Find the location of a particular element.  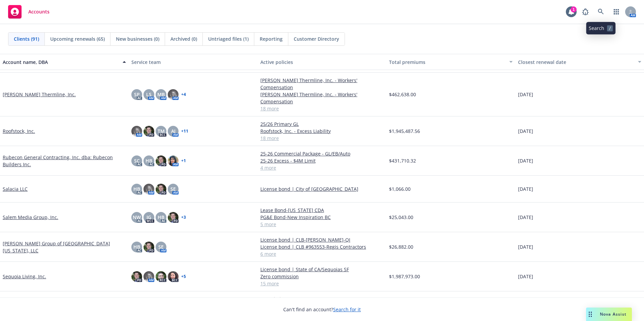

a: + 1 is located at coordinates (184, 161).